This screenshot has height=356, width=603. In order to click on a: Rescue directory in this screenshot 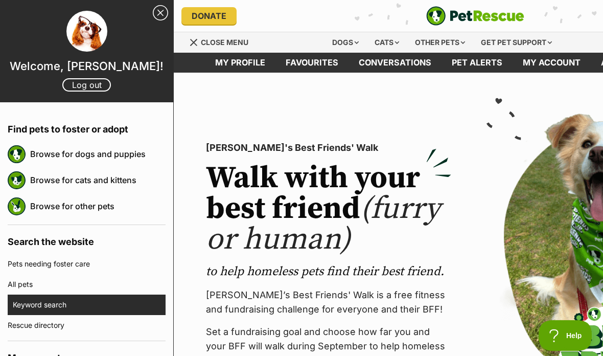, I will do `click(86, 325)`.